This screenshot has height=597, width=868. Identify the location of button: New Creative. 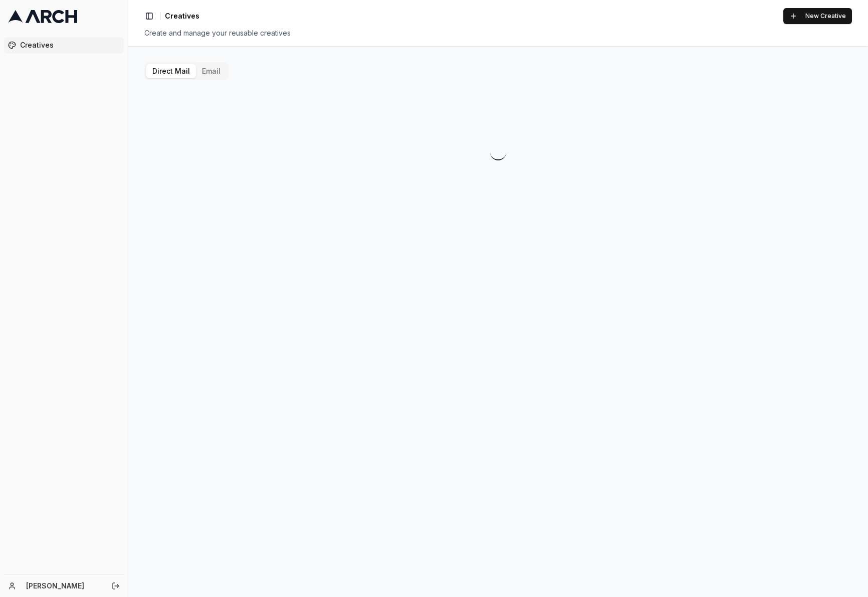
(817, 16).